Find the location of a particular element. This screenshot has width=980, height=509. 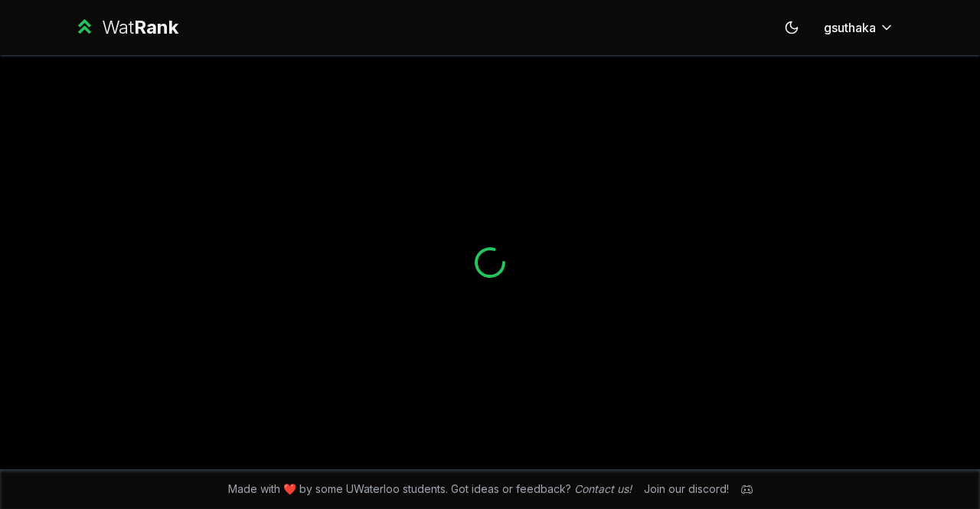

div: Wat is located at coordinates (140, 27).